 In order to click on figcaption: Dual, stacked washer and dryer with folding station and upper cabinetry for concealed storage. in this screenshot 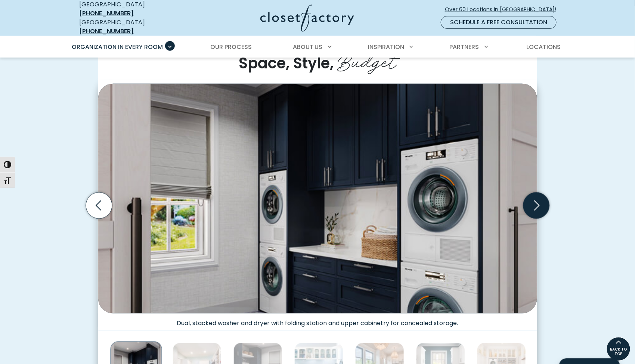, I will do `click(317, 320)`.